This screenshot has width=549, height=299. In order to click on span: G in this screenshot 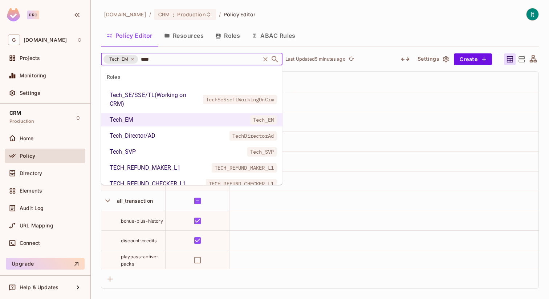, I will do `click(14, 40)`.